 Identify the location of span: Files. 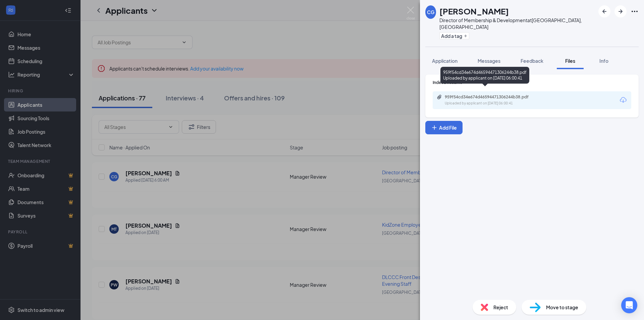
(570, 61).